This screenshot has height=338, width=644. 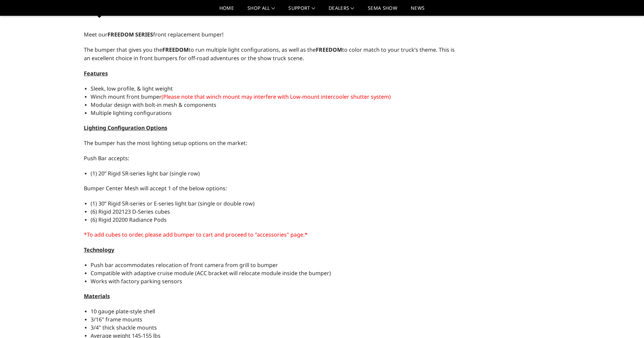 I want to click on a: SEMA Show, so click(x=382, y=10).